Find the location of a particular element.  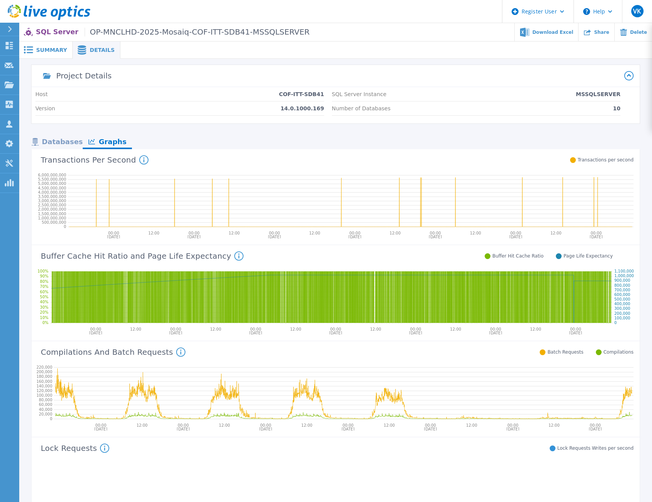

span: Delete is located at coordinates (638, 32).